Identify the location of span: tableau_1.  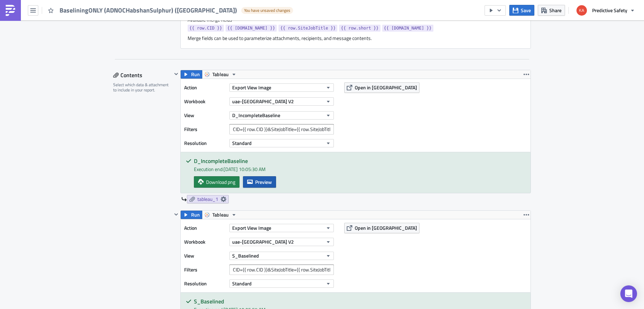
(208, 199).